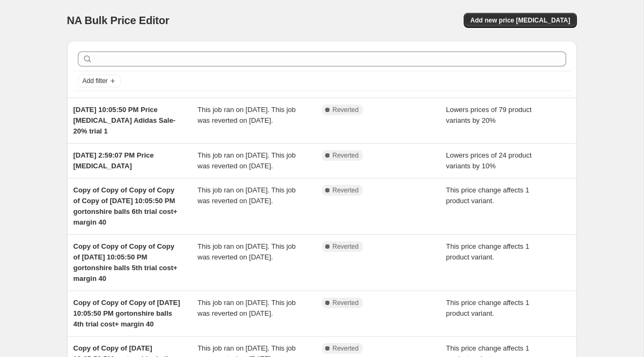 Image resolution: width=644 pixels, height=357 pixels. I want to click on button: Add filter, so click(99, 81).